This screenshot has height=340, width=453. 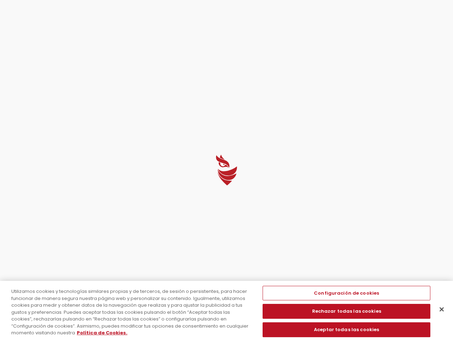 What do you see at coordinates (346, 311) in the screenshot?
I see `button: Rechazar todas las cookies` at bounding box center [346, 311].